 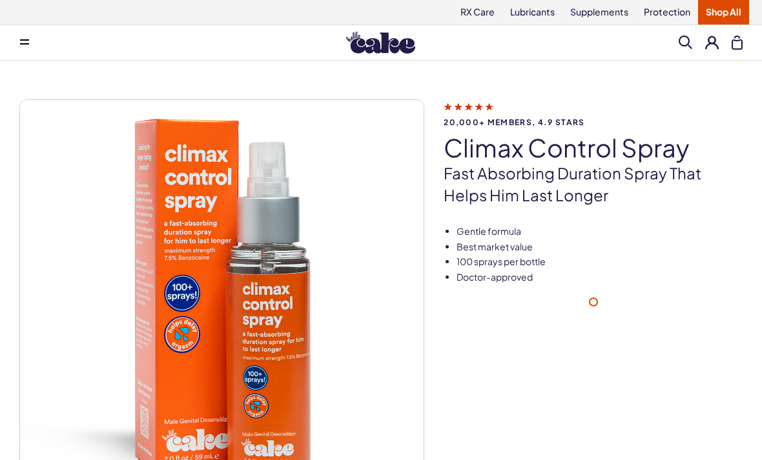 What do you see at coordinates (380, 43) in the screenshot?
I see `img: Hello Cake` at bounding box center [380, 43].